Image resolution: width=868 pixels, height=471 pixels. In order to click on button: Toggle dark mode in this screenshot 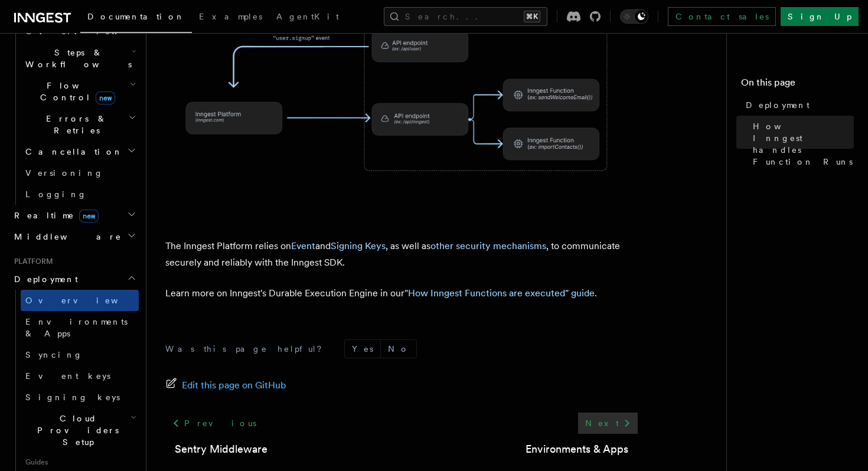, I will do `click(634, 16)`.